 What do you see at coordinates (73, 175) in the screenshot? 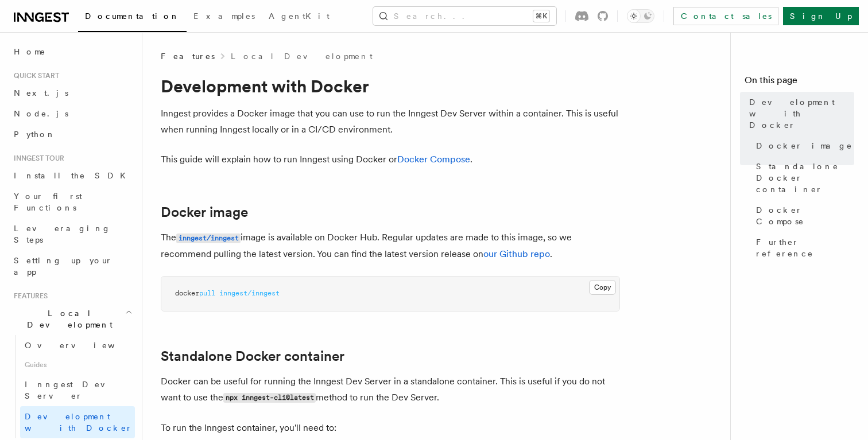
I see `span: Install the SDK` at bounding box center [73, 175].